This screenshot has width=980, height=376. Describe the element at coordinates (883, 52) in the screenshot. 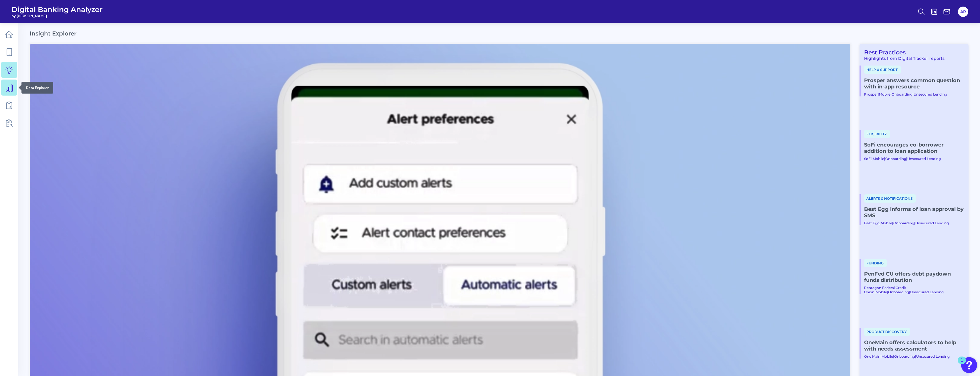

I see `a: Best Practices` at that location.